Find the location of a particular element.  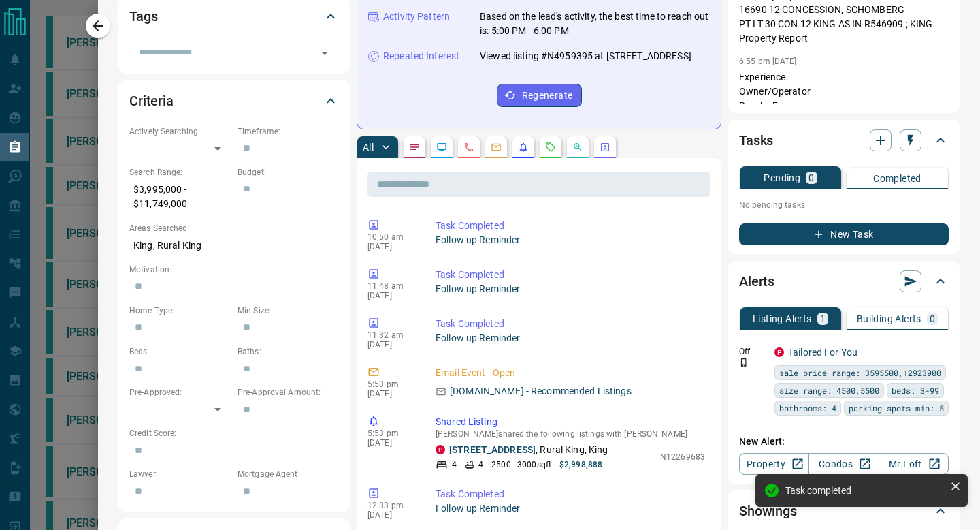

p: Shared Listing is located at coordinates (570, 422).